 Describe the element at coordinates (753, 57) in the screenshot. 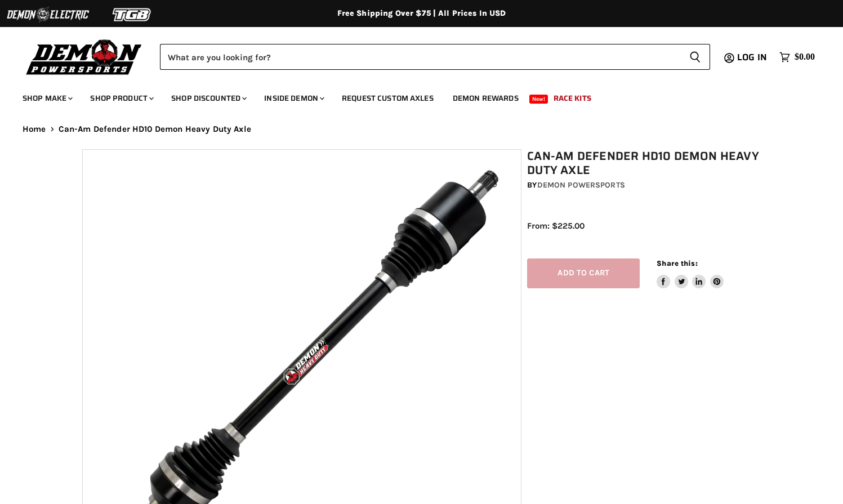

I see `a: Log in` at that location.